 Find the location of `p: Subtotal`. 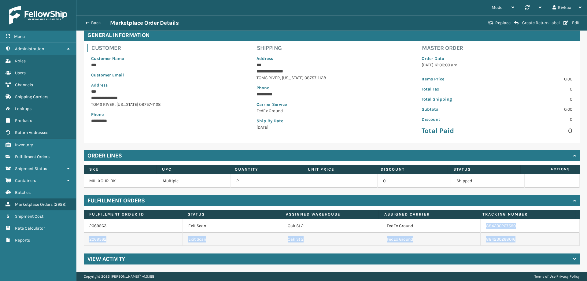

p: Subtotal is located at coordinates (458, 109).